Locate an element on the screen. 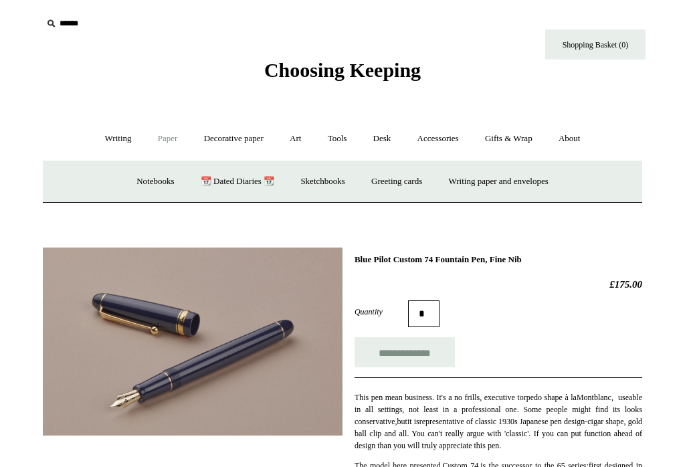  a: Writing paper and envelopes is located at coordinates (499, 181).